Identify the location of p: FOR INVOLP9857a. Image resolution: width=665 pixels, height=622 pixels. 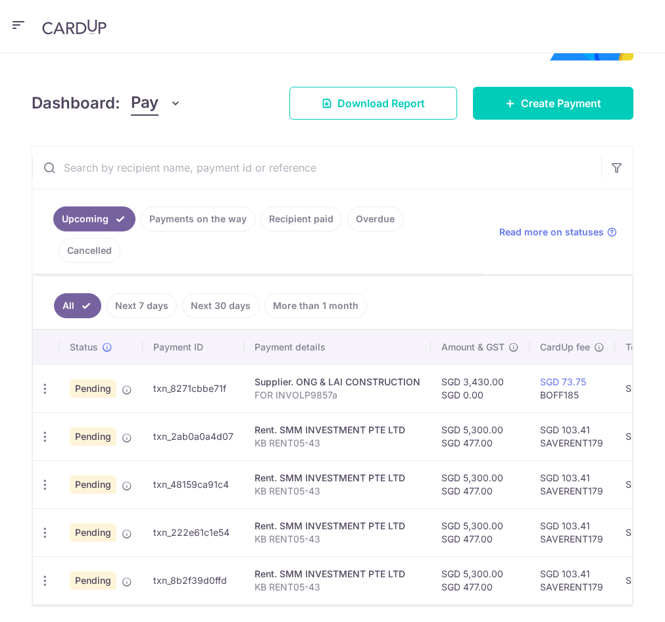
(337, 395).